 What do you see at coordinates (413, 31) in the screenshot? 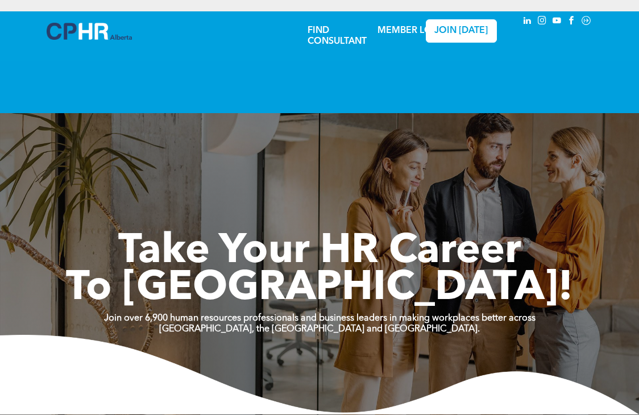
I see `a: MEMBER LOGIN` at bounding box center [413, 31].